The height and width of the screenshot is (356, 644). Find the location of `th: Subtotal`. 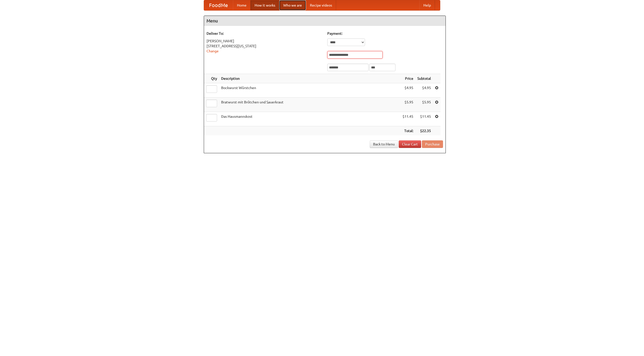

th: Subtotal is located at coordinates (424, 79).